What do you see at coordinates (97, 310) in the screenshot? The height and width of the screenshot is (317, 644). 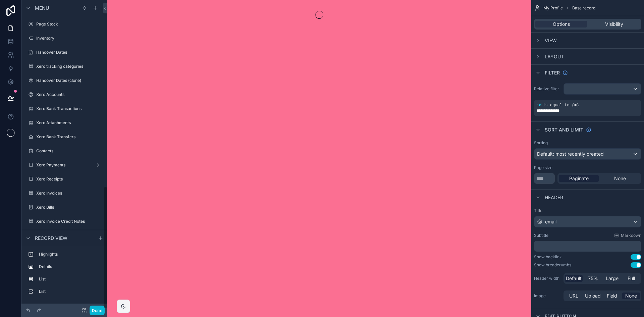 I see `button: Done` at bounding box center [97, 310].